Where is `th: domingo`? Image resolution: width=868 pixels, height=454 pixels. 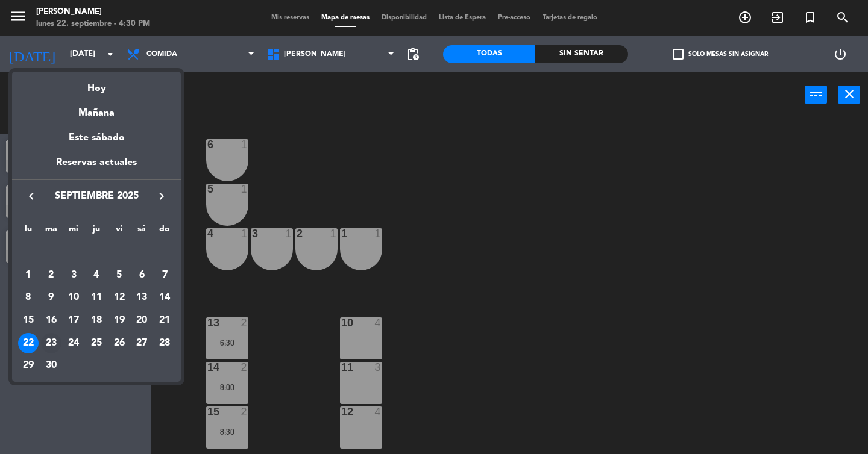
th: domingo is located at coordinates (164, 232).